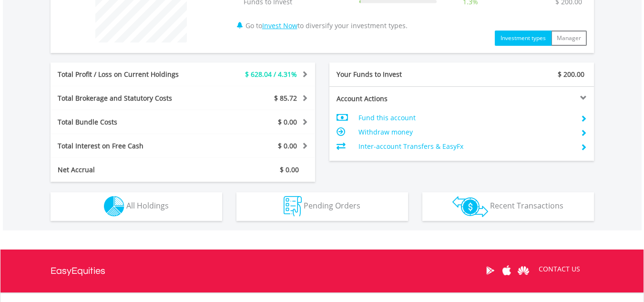 This screenshot has width=644, height=302. I want to click on div: Account Actions, so click(396, 99).